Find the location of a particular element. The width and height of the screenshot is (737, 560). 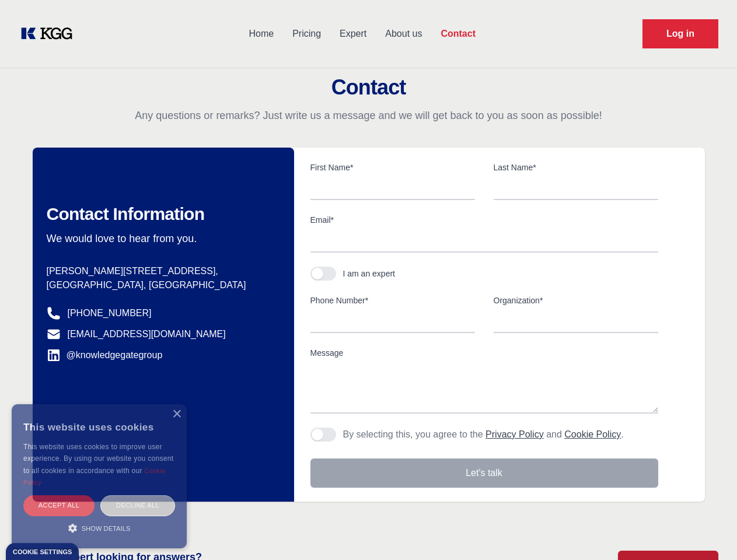

div: Chat Widget is located at coordinates (708, 532).